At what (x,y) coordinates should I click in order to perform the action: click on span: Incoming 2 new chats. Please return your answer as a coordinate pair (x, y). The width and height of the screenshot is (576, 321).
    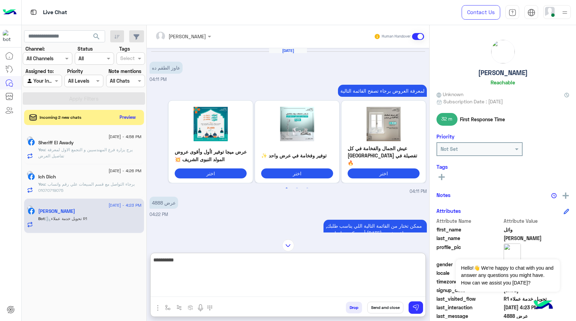
    Looking at the image, I should click on (60, 118).